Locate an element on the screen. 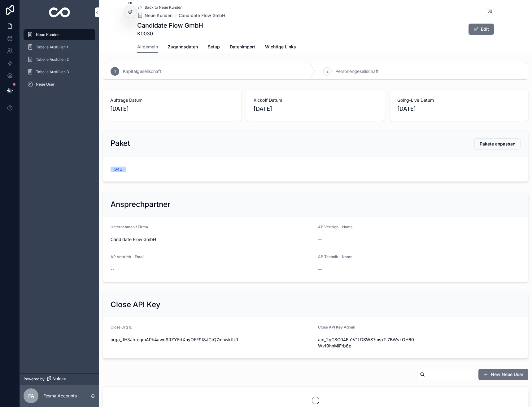 The image size is (532, 407). span: Pakete anpassen is located at coordinates (498, 144).